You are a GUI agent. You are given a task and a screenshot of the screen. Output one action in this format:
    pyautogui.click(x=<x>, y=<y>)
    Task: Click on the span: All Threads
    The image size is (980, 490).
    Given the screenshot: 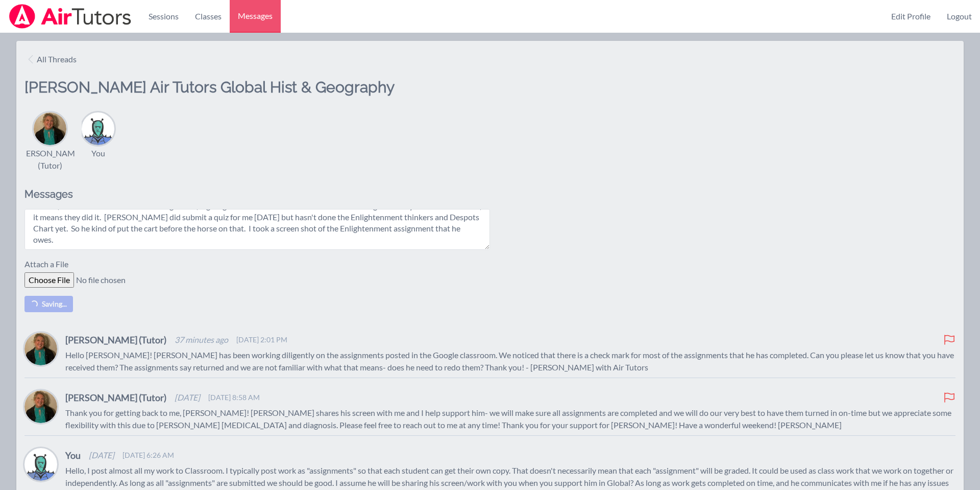 What is the action you would take?
    pyautogui.click(x=57, y=59)
    